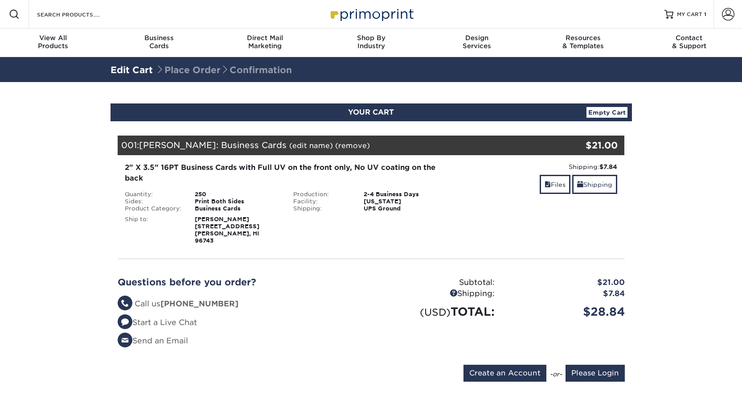 The height and width of the screenshot is (408, 742). Describe the element at coordinates (595, 373) in the screenshot. I see `input: Please Login` at that location.